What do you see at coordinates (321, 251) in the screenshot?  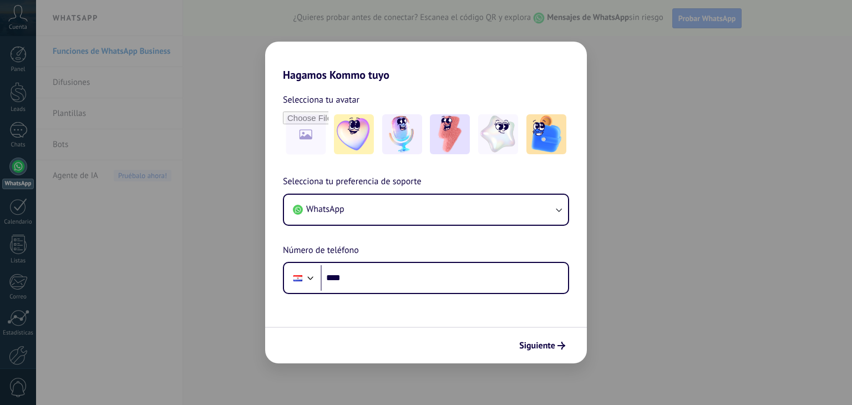 I see `span: Número de teléfono` at bounding box center [321, 251].